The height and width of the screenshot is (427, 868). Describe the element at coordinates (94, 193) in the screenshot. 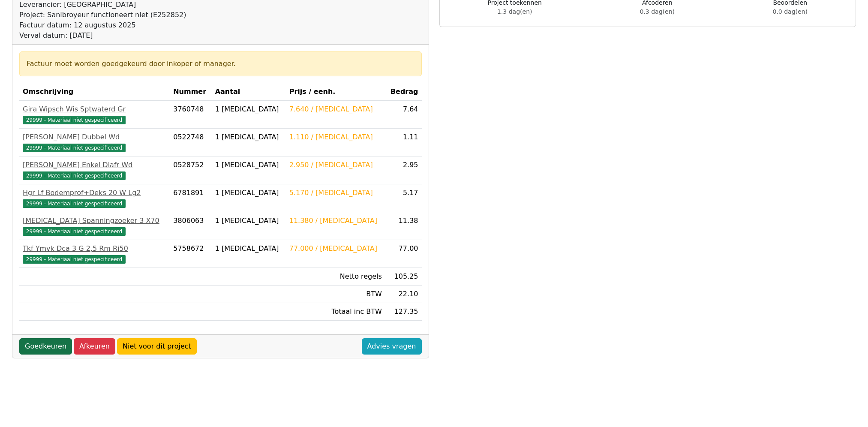

I see `div: Hgr Lf Bodemprof+Deks 20 W Lg2` at that location.